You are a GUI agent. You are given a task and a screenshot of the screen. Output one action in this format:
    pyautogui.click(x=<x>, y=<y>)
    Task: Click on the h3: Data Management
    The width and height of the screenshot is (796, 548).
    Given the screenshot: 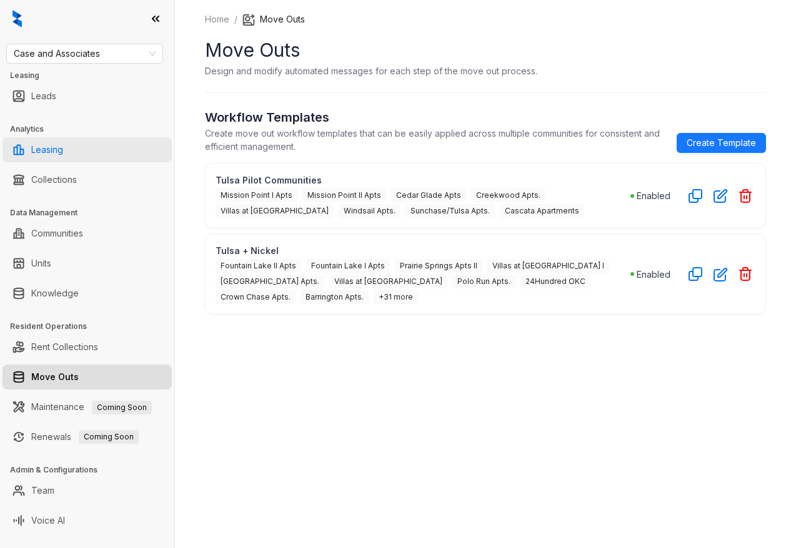 What is the action you would take?
    pyautogui.click(x=92, y=213)
    